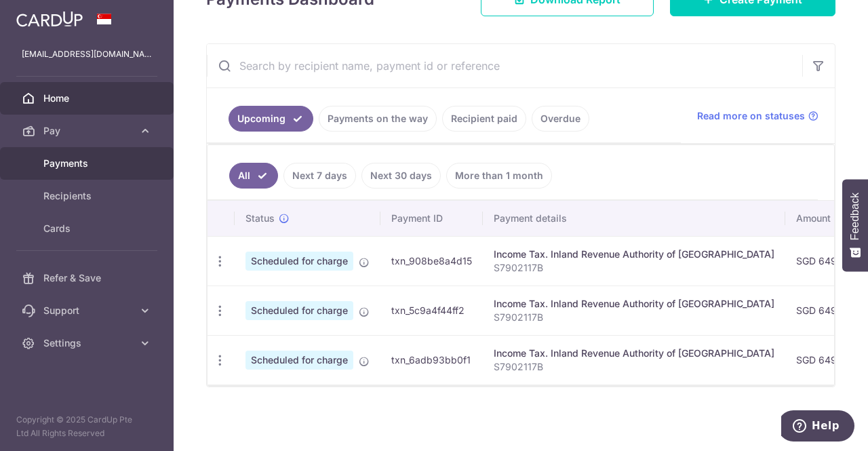 This screenshot has width=868, height=451. I want to click on td: txn_908be8a4d15, so click(431, 261).